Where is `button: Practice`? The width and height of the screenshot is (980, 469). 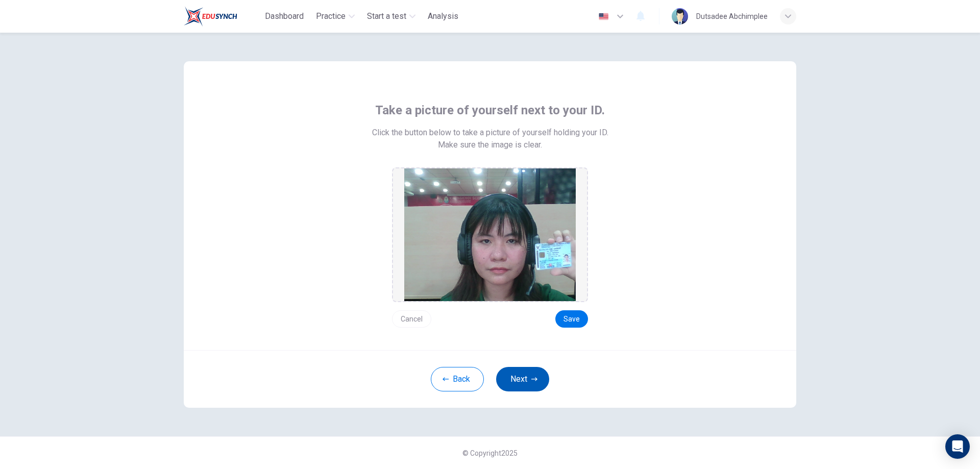 button: Practice is located at coordinates (336, 16).